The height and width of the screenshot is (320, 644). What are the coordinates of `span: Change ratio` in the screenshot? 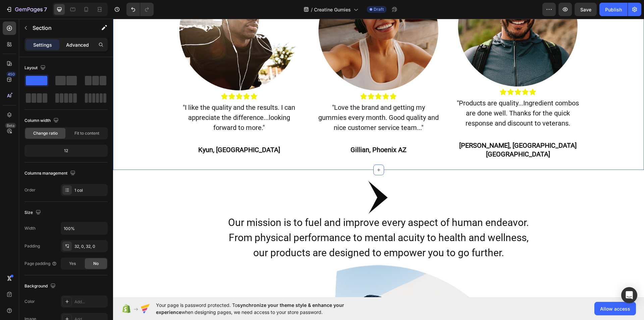 It's located at (45, 133).